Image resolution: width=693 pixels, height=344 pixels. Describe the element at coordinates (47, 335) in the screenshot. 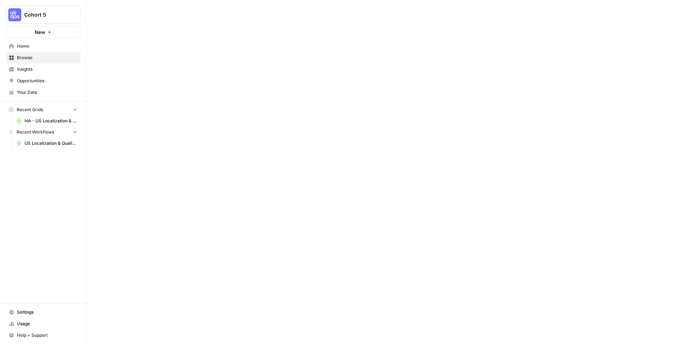

I see `span: Help + Support` at that location.